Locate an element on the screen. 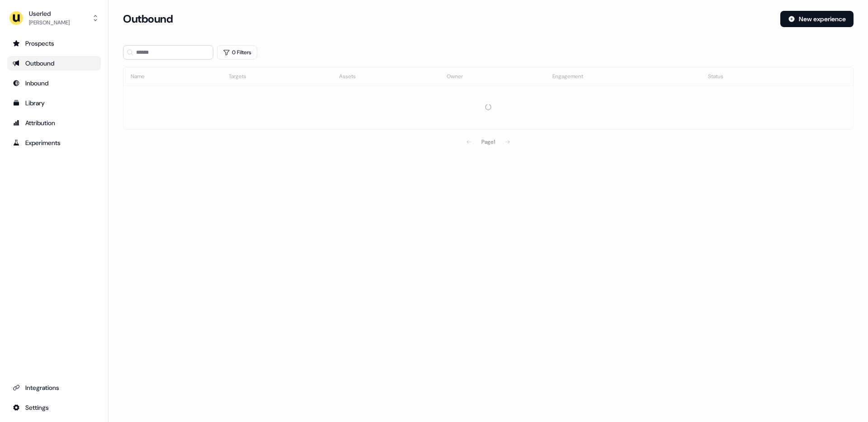 The height and width of the screenshot is (422, 868). div: Attribution is located at coordinates (54, 123).